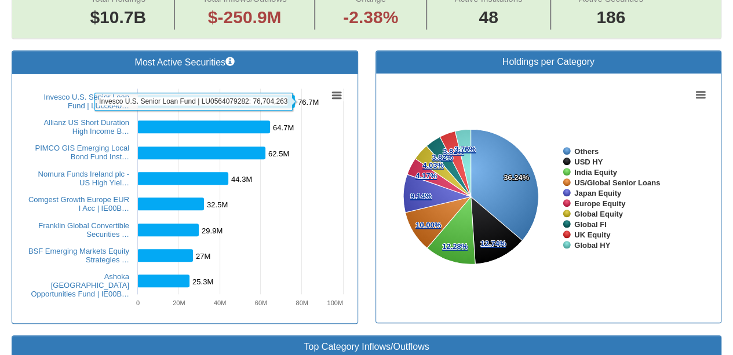 The image size is (733, 355). Describe the element at coordinates (138, 303) in the screenshot. I see `text: 0` at that location.